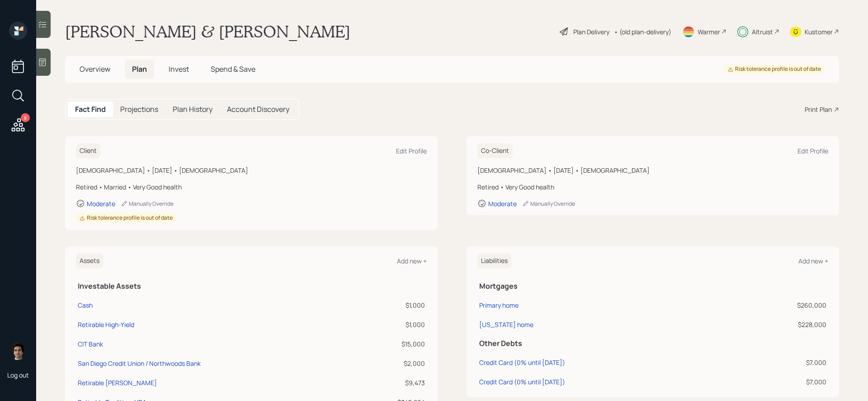  I want to click on h5: Projections, so click(140, 109).